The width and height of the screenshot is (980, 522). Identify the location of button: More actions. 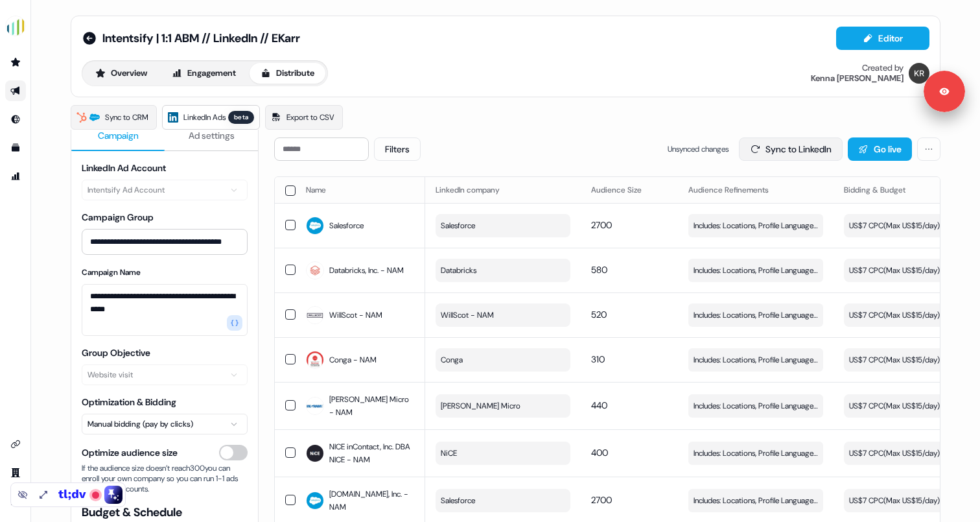
(929, 149).